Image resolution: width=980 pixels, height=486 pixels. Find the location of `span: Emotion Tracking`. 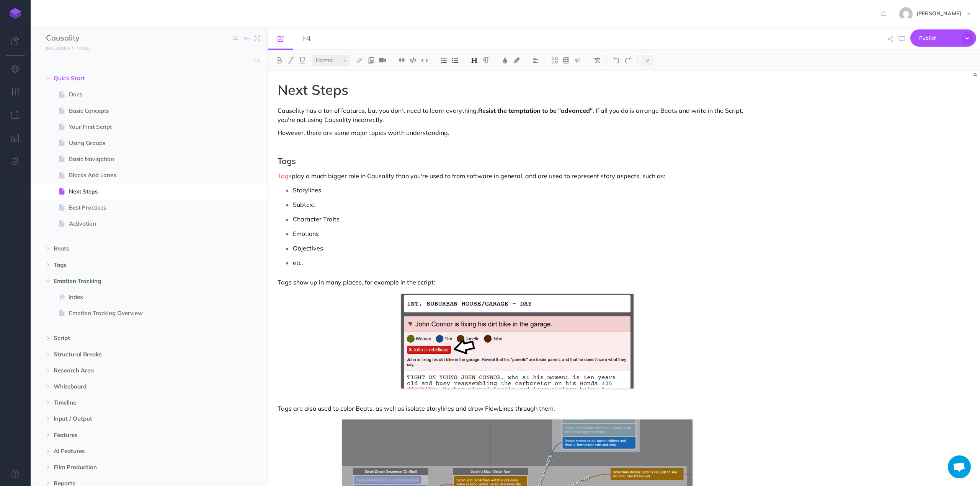

span: Emotion Tracking is located at coordinates (133, 281).